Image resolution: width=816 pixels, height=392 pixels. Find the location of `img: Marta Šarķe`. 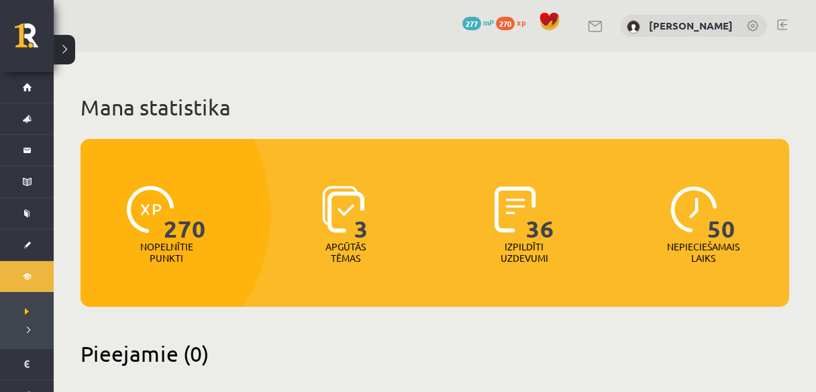

img: Marta Šarķe is located at coordinates (634, 27).